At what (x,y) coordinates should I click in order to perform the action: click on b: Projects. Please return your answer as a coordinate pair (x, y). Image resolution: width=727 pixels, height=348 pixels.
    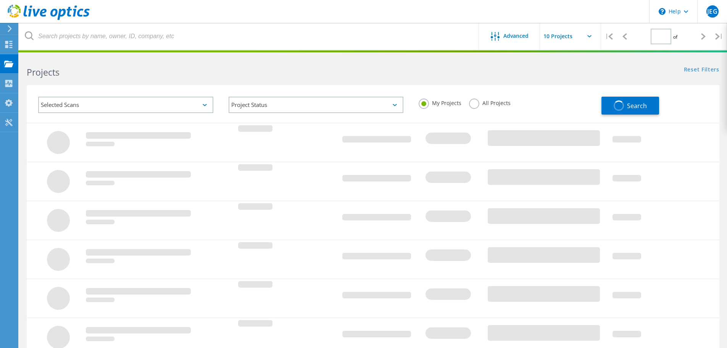
    Looking at the image, I should click on (43, 72).